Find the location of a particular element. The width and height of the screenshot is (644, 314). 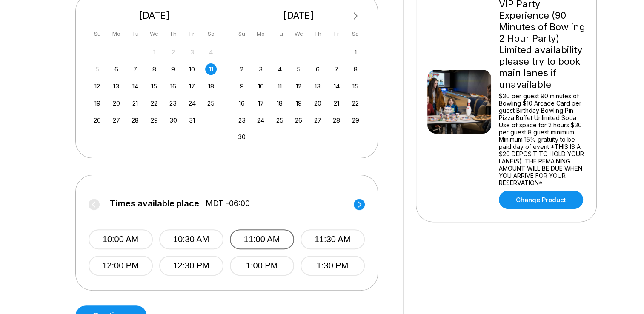

div: Not available Sunday, October 5th, 2025 is located at coordinates (97, 69).